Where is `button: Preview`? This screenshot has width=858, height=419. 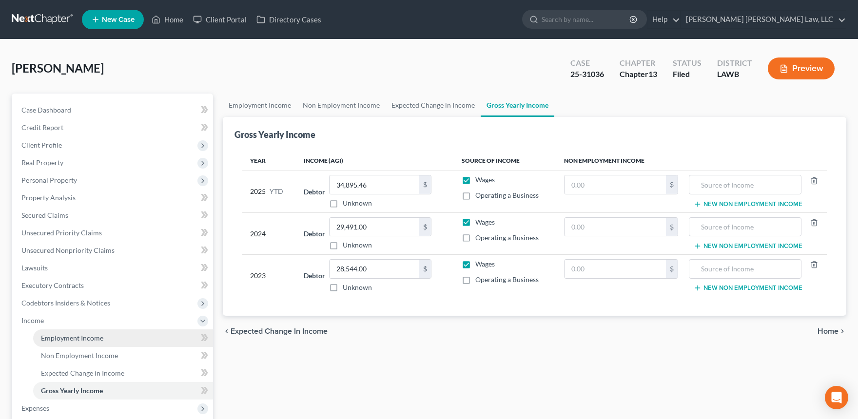
button: Preview is located at coordinates (801, 68).